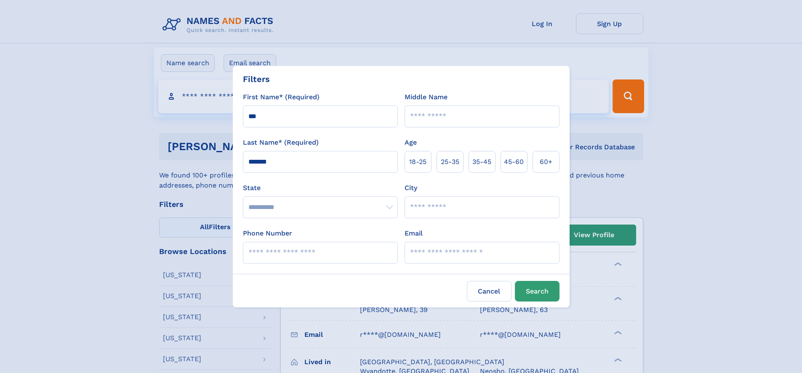 The image size is (802, 373). I want to click on label: State, so click(320, 188).